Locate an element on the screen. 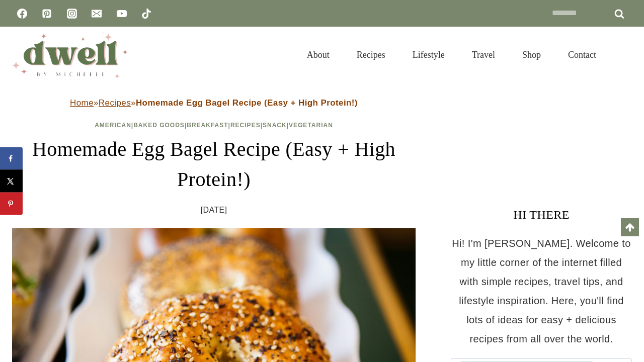  a: Email is located at coordinates (96, 13).